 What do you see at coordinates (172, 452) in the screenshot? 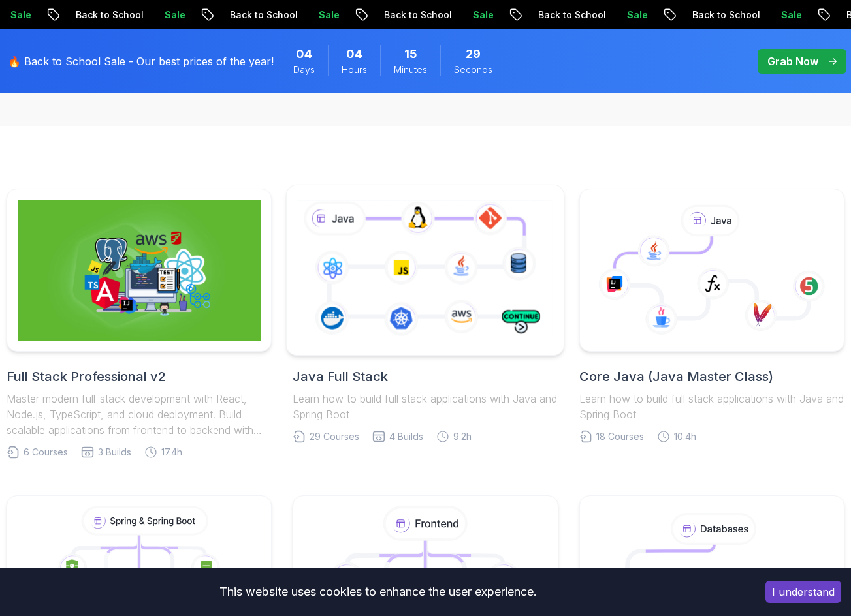
I see `span: 17.4h` at bounding box center [172, 452].